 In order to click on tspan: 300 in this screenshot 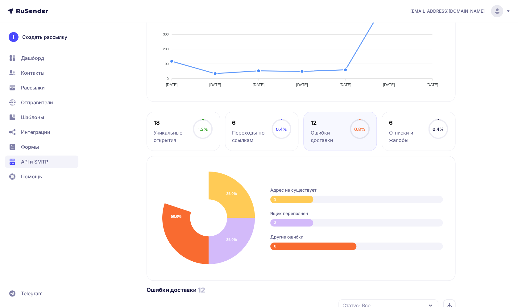, I will do `click(166, 34)`.